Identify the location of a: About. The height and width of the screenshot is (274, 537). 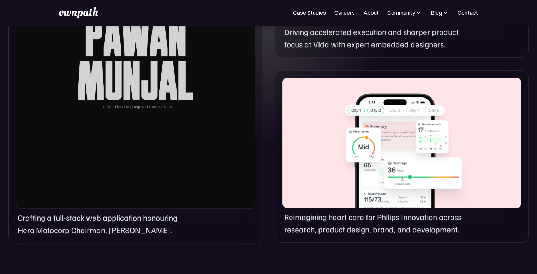
(371, 13).